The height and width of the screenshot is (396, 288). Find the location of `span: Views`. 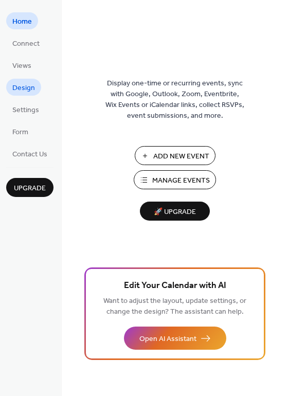

span: Views is located at coordinates (22, 66).